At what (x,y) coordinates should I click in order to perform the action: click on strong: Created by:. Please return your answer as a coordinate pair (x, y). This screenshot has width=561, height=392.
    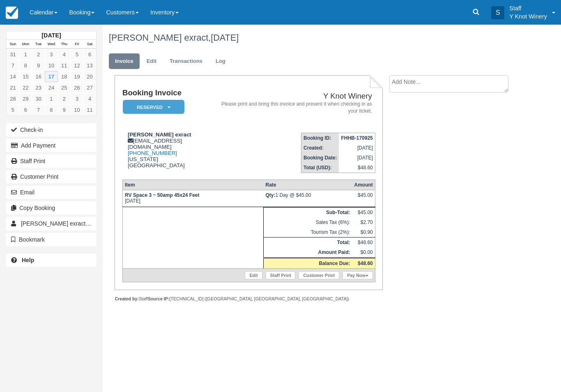
    Looking at the image, I should click on (126, 298).